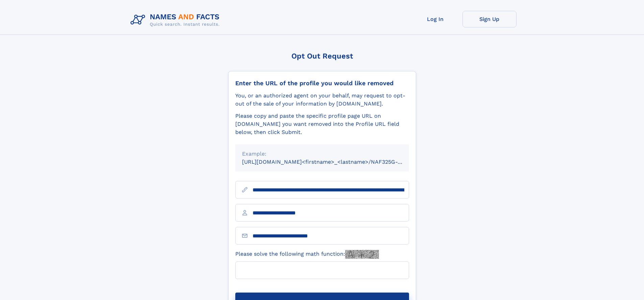 The height and width of the screenshot is (300, 644). What do you see at coordinates (307, 255) in the screenshot?
I see `label: Please solve the following math function:` at bounding box center [307, 255].